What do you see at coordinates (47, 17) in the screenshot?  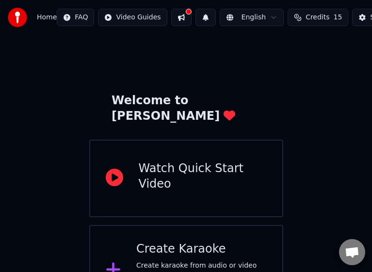 I see `span: Home` at bounding box center [47, 17].